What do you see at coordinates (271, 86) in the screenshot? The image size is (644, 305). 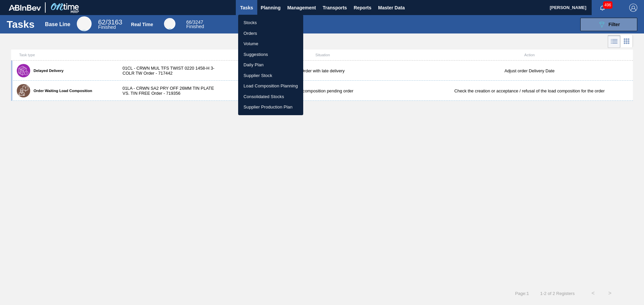 I see `a: Load Composition Planning` at bounding box center [271, 86].